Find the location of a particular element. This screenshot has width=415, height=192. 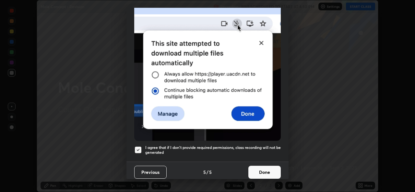

button: Previous is located at coordinates (150, 172).